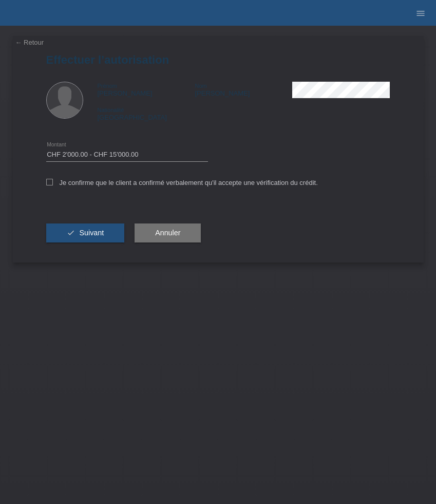  Describe the element at coordinates (111, 110) in the screenshot. I see `span: Nationalité` at that location.